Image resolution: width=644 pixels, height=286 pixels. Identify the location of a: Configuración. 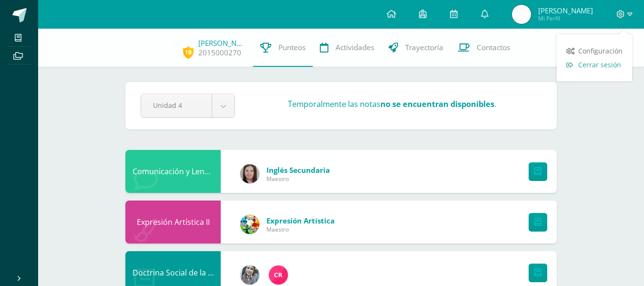
(594, 50).